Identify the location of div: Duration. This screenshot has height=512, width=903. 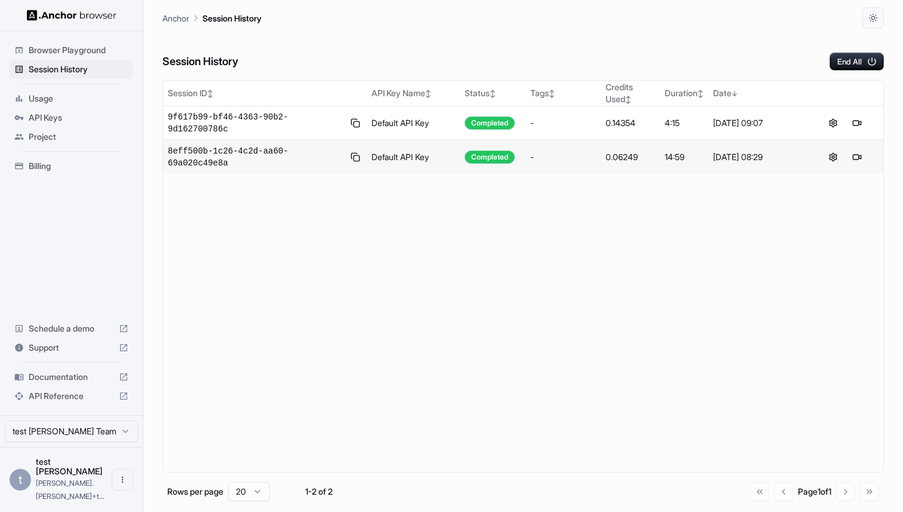
(684, 93).